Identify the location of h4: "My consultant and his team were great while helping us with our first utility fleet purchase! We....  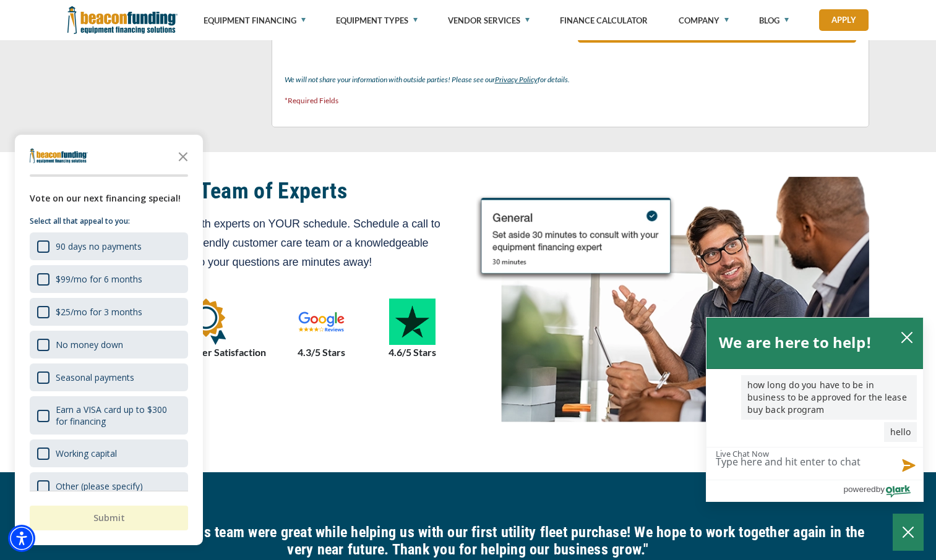
(468, 541).